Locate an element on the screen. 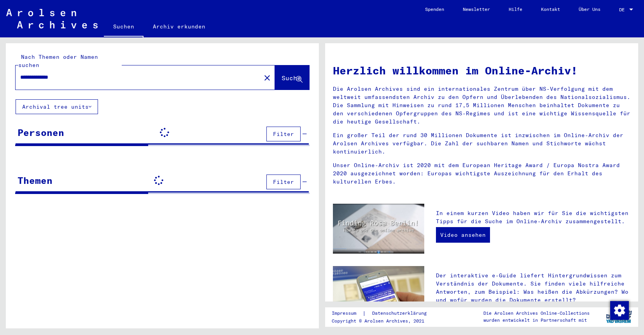 The image size is (644, 335). div: Themen is located at coordinates (35, 180).